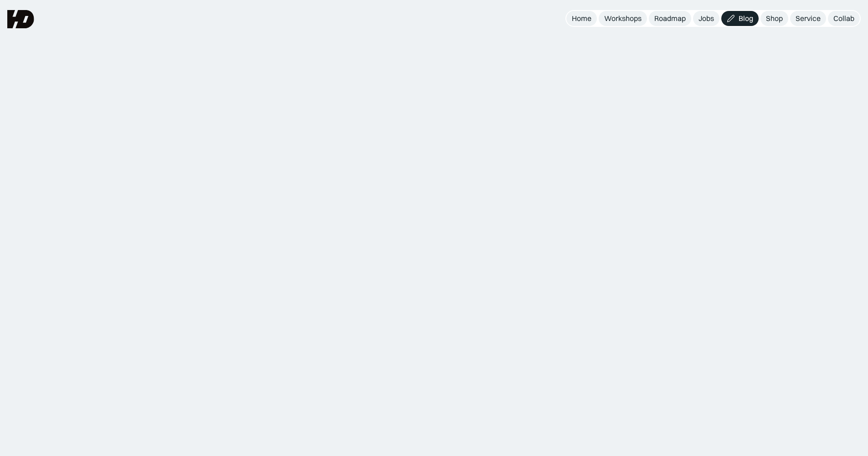 The width and height of the screenshot is (868, 456). Describe the element at coordinates (581, 19) in the screenshot. I see `a: Home` at that location.